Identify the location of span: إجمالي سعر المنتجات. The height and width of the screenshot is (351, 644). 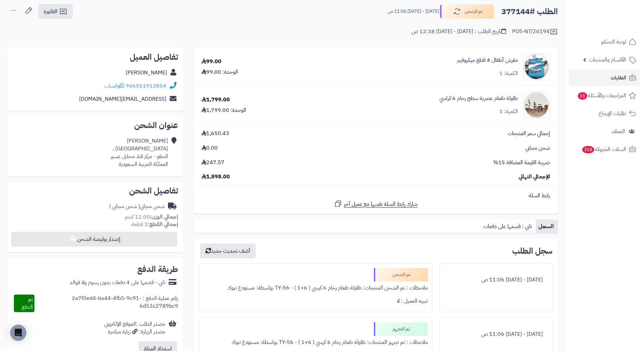
(529, 134).